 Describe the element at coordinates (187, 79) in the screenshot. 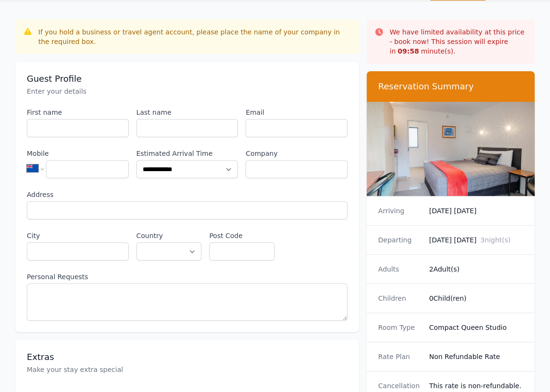

I see `h3: Guest Profile` at that location.